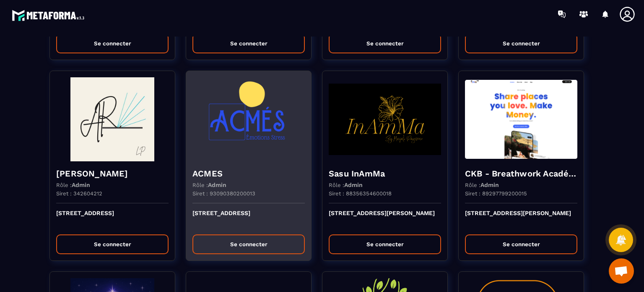  I want to click on div: Ouvrir le chat, so click(621, 271).